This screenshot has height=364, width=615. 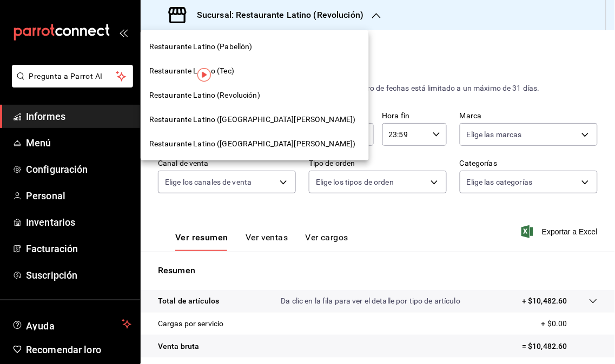 What do you see at coordinates (201, 46) in the screenshot?
I see `font: Restaurante Latino (Pabellón)` at bounding box center [201, 46].